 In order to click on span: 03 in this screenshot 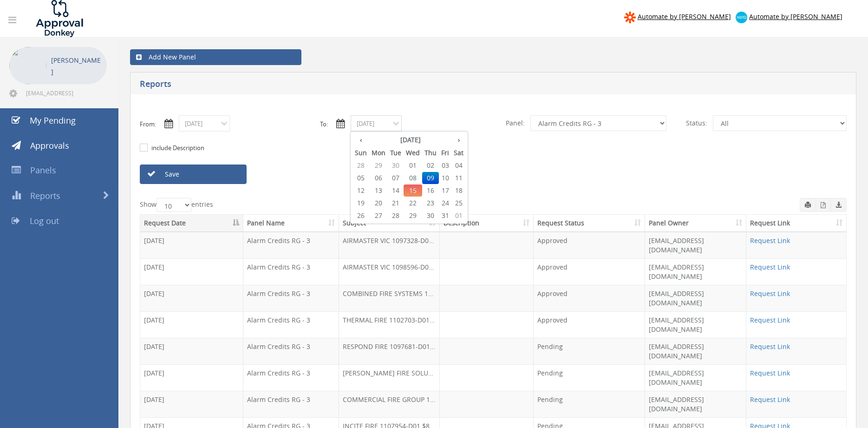, I will do `click(445, 165)`.